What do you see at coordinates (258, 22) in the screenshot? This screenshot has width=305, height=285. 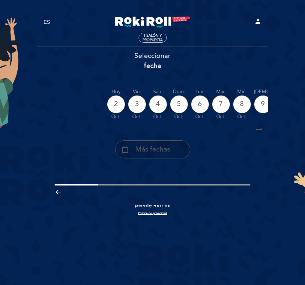 I see `button: person` at bounding box center [258, 22].